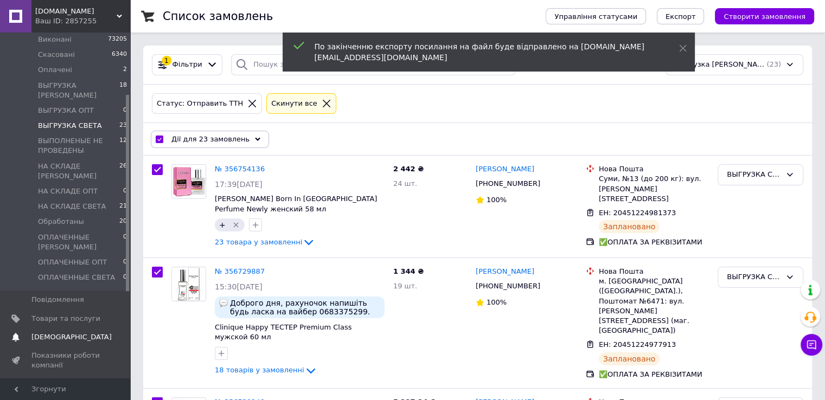  What do you see at coordinates (55, 70) in the screenshot?
I see `span: Оплачені` at bounding box center [55, 70].